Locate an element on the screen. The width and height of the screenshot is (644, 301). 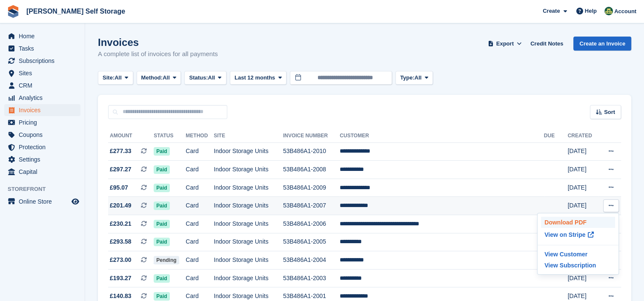
p: View on Stripe is located at coordinates (578, 235).